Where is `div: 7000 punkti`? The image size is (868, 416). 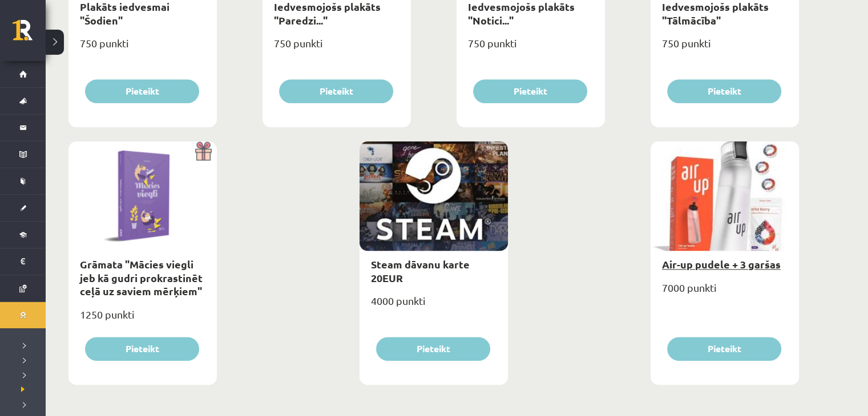
div: 7000 punkti is located at coordinates (724, 293).